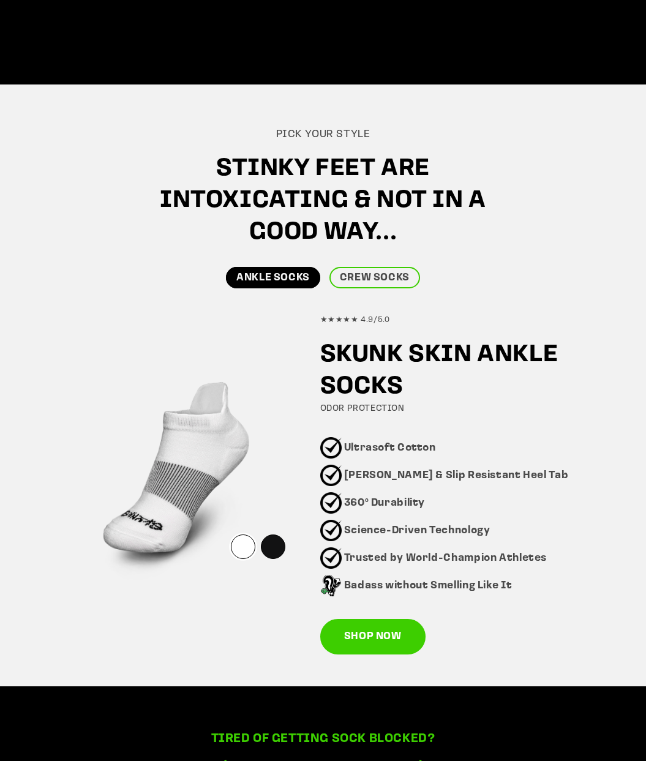 The height and width of the screenshot is (761, 646). What do you see at coordinates (428, 586) in the screenshot?
I see `strong: Badass without Smelling Like It` at bounding box center [428, 586].